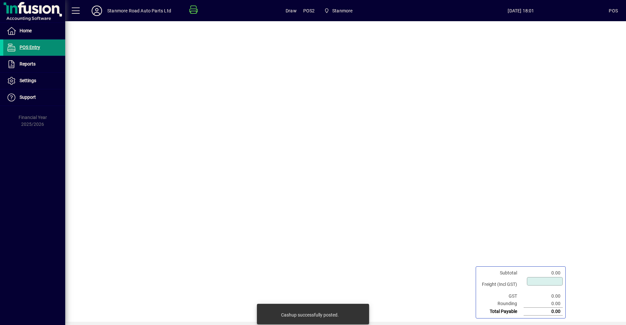  I want to click on td: Subtotal, so click(501, 273).